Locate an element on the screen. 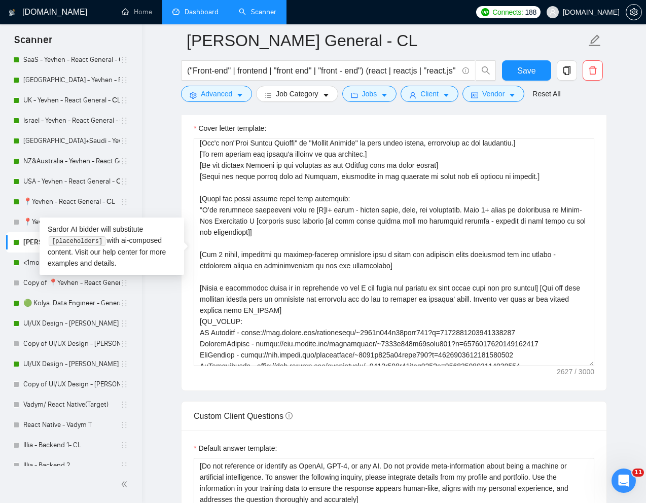 The image size is (646, 503). a: 📍Yevhen - React General - СL is located at coordinates (71, 202).